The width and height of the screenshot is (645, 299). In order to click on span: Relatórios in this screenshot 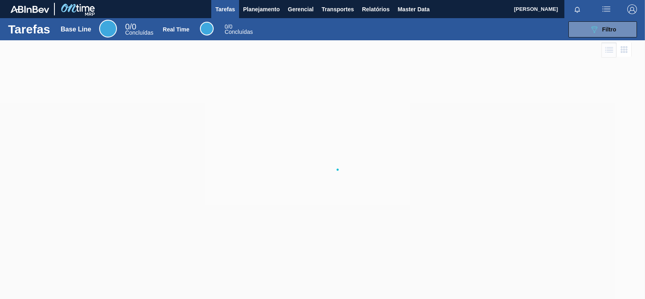, I will do `click(376, 9)`.